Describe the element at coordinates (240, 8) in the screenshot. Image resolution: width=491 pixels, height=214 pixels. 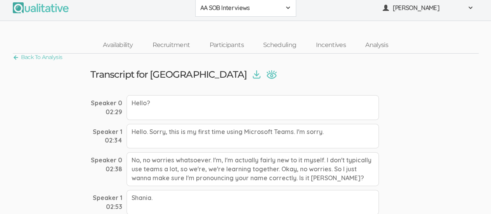
I see `span: AA SOB Interviews` at that location.